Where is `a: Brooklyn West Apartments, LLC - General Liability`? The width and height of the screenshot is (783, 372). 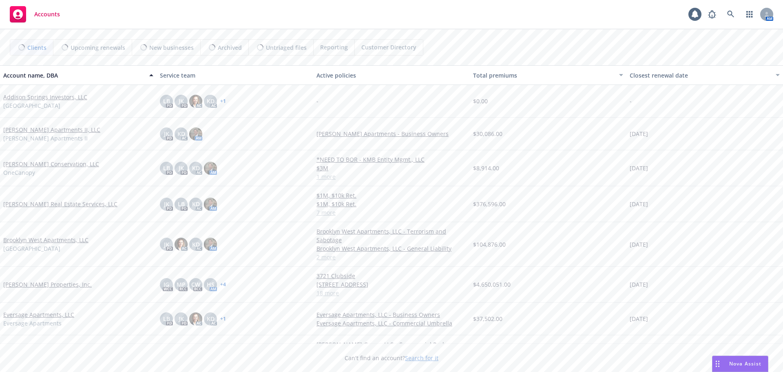
a: Brooklyn West Apartments, LLC - General Liability is located at coordinates (392, 248).